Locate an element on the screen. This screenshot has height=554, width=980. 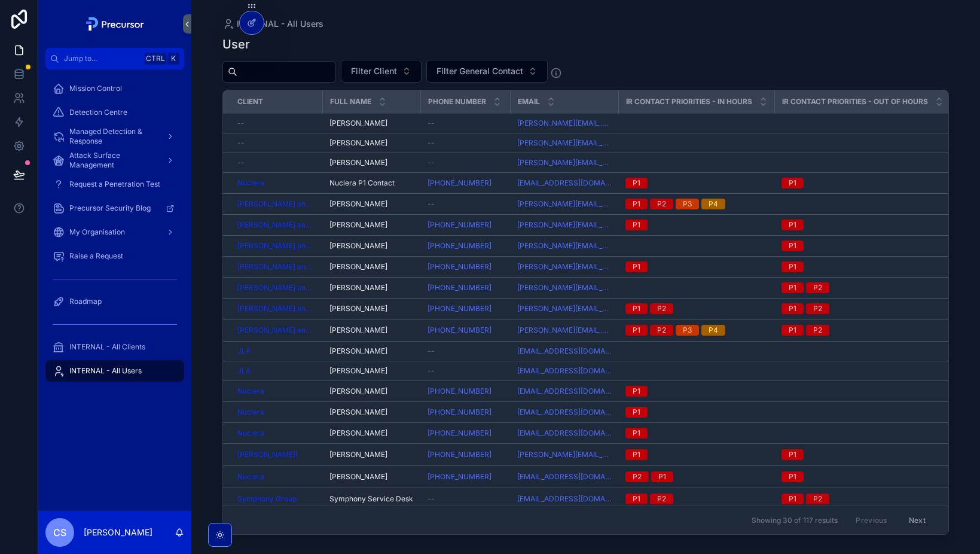
div: P3 is located at coordinates (687, 204).